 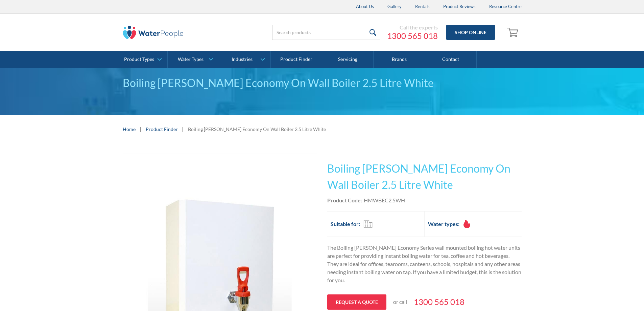 I want to click on a: Water Types, so click(x=193, y=60).